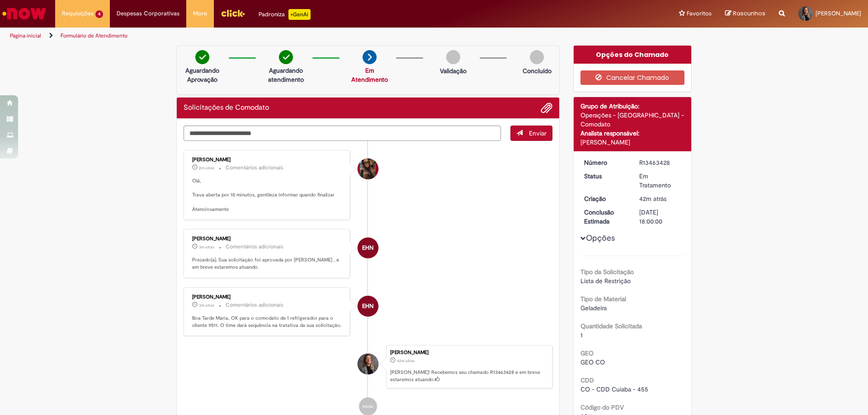  I want to click on p: Validação, so click(453, 71).